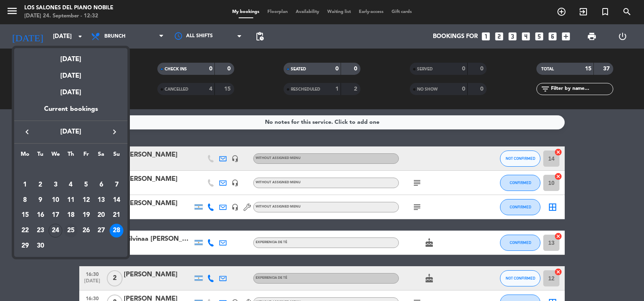 This screenshot has height=301, width=644. Describe the element at coordinates (116, 156) in the screenshot. I see `th: Sunday` at that location.